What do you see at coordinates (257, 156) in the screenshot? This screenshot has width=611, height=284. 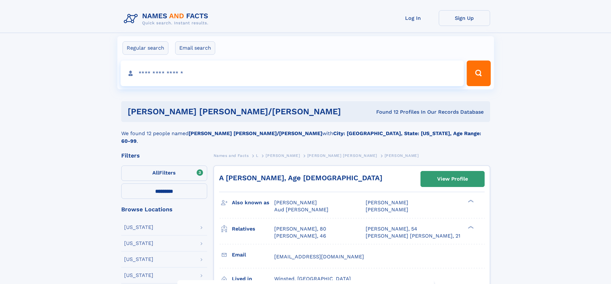 I see `a: L` at bounding box center [257, 156].